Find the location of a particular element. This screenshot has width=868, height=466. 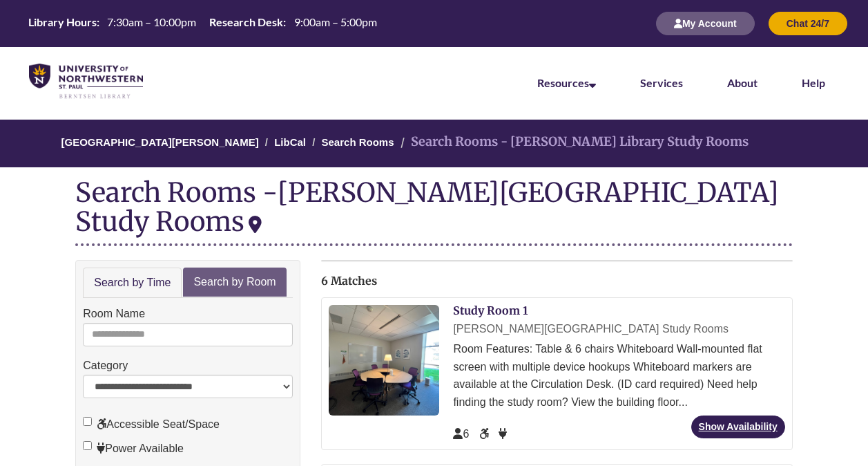

a: Search by Time is located at coordinates (132, 283).